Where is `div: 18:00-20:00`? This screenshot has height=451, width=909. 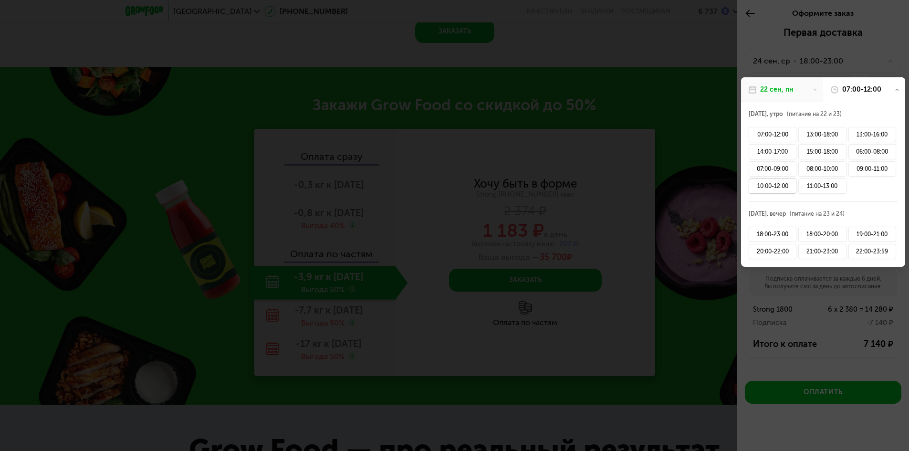 div: 18:00-20:00 is located at coordinates (822, 234).